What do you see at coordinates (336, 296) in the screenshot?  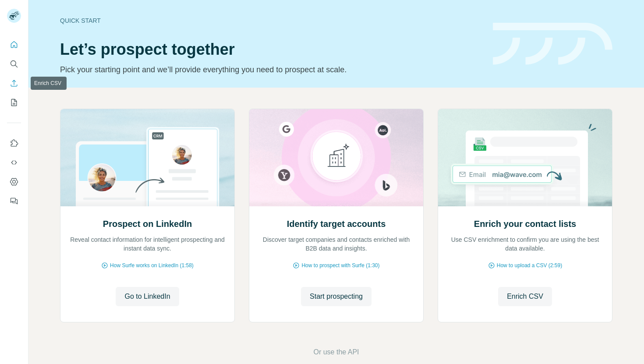 I see `button: Start prospecting` at bounding box center [336, 296].